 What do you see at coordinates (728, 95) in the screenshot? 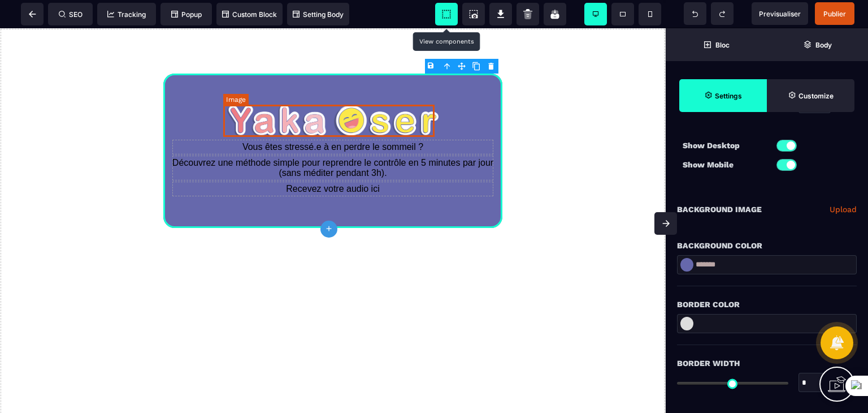
I see `strong: Settings` at bounding box center [728, 95].